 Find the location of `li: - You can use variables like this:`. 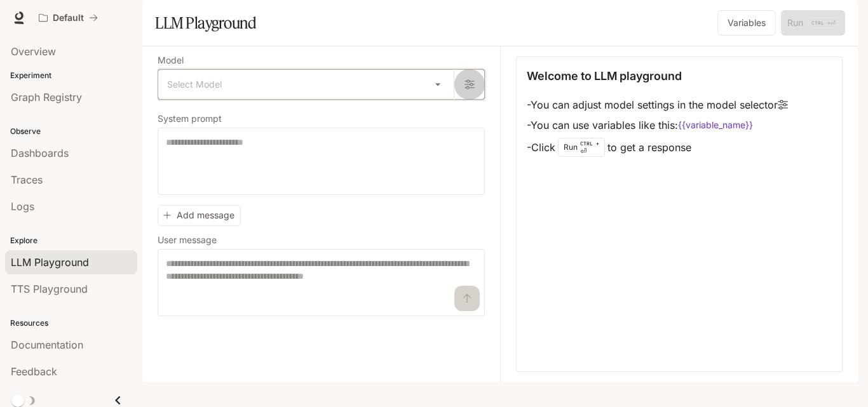

li: - You can use variables like this: is located at coordinates (657, 125).